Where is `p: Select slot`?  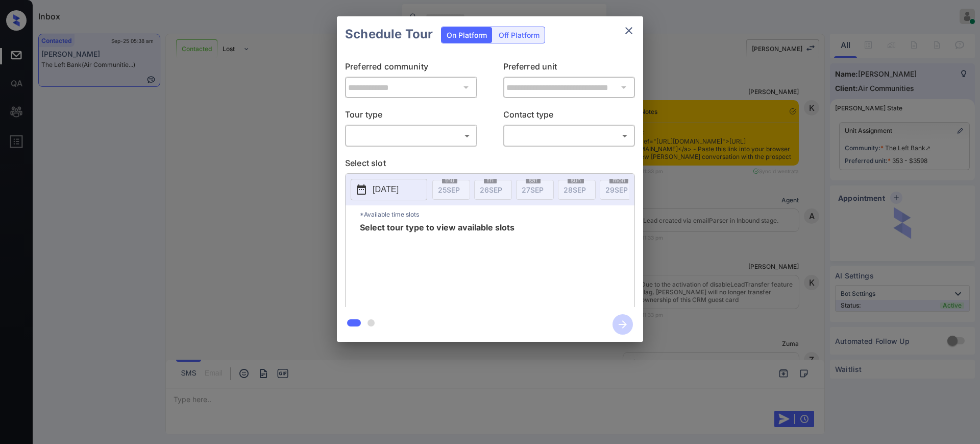 p: Select slot is located at coordinates (490, 165).